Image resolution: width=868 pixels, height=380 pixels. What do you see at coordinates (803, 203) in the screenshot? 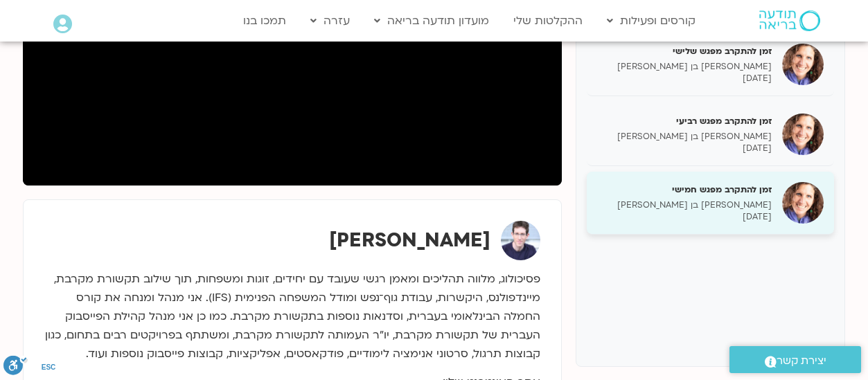
I see `img: זמן להתקרב מפגש חמישי` at bounding box center [803, 203].